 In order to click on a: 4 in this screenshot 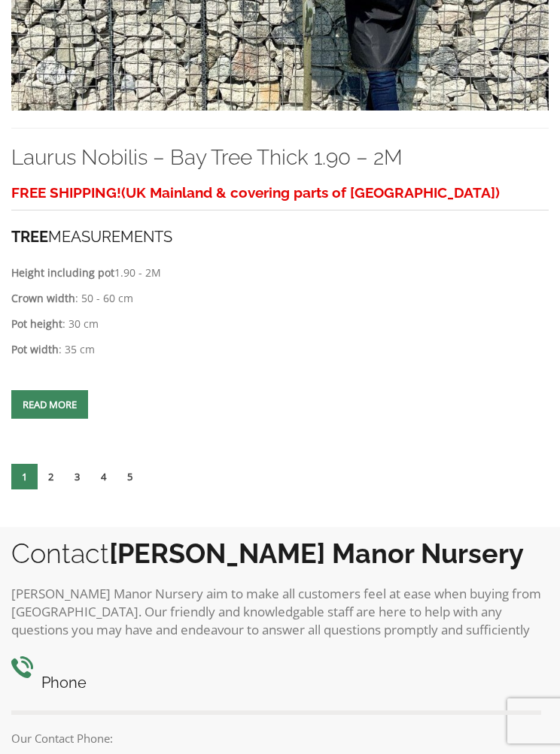, I will do `click(103, 477)`.